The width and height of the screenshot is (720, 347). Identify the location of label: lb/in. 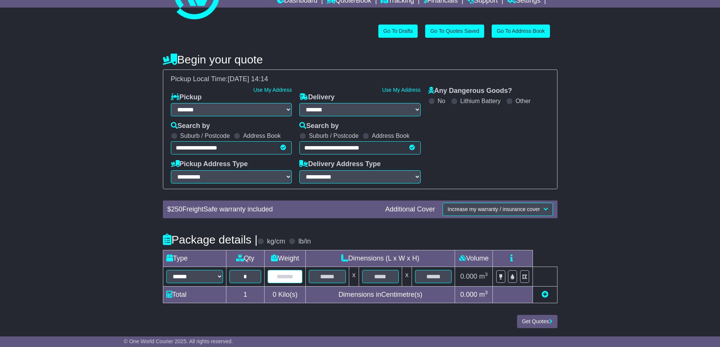
(304, 242).